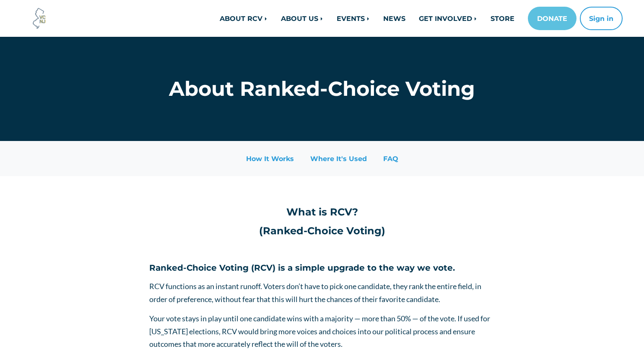 The height and width of the screenshot is (351, 644). I want to click on a: FAQ, so click(390, 159).